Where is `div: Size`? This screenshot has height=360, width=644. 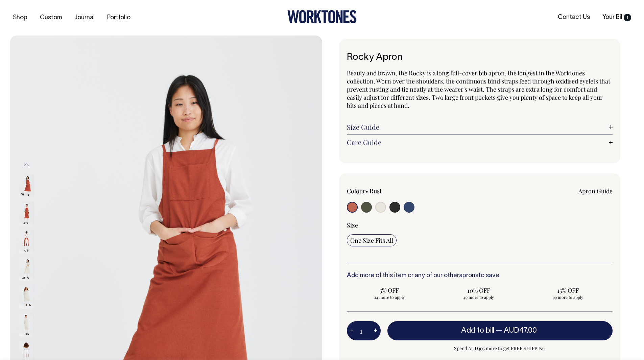
div: Size is located at coordinates (480, 225).